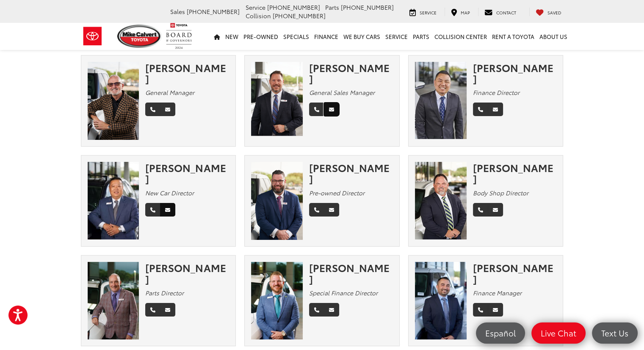  What do you see at coordinates (421, 36) in the screenshot?
I see `a: Parts` at bounding box center [421, 36].